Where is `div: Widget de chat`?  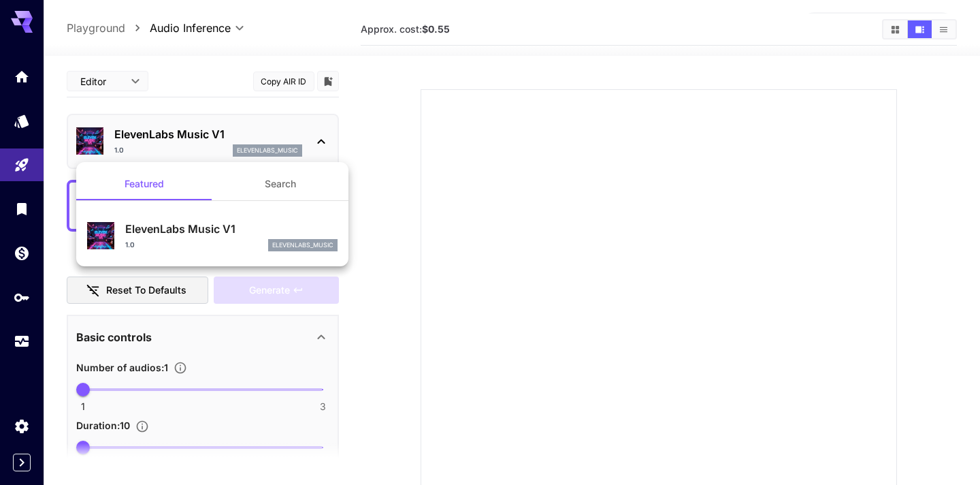
div: Widget de chat is located at coordinates (946, 452).